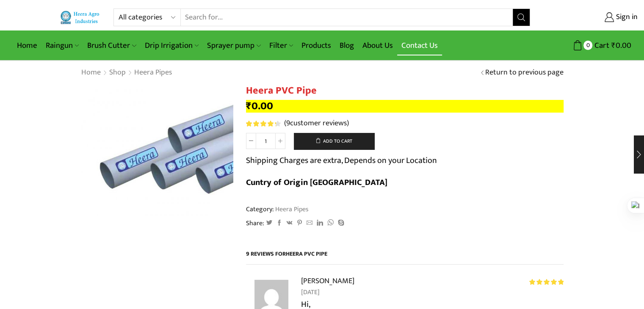  Describe the element at coordinates (316, 45) in the screenshot. I see `a: Products` at that location.